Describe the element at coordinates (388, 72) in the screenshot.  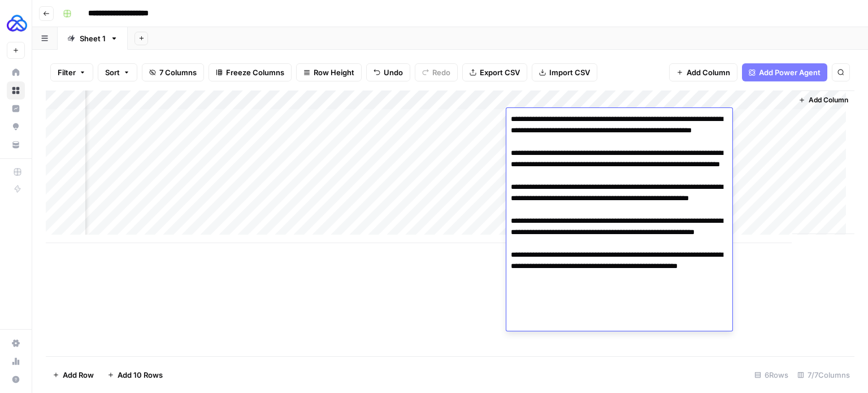
I see `button: Undo` at that location.